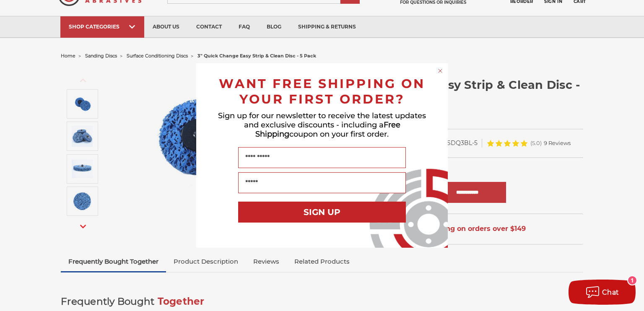 This screenshot has height=311, width=644. I want to click on span: Sign up for our newsletter to receive the latest updates and exclusive discounts - including a co..., so click(322, 125).